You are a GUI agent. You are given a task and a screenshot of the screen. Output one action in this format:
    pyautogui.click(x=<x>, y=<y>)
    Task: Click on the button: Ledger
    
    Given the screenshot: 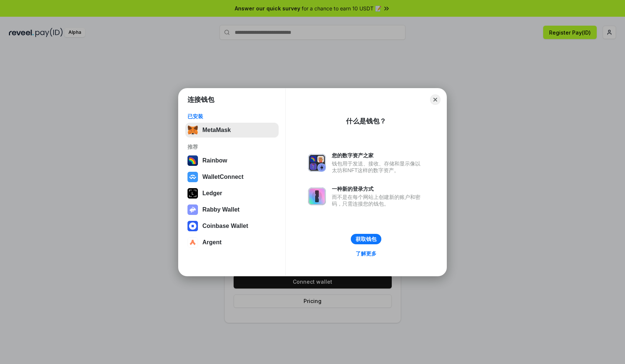 What is the action you would take?
    pyautogui.click(x=232, y=193)
    